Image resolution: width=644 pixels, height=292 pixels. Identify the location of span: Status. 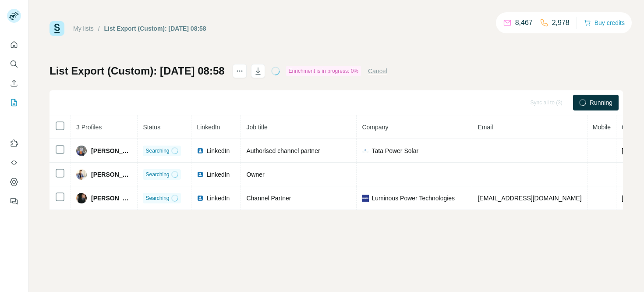
(151, 127).